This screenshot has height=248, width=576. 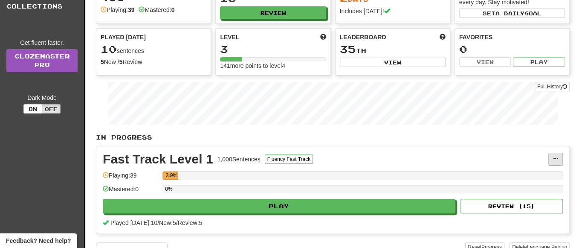 I want to click on div: 3.9%, so click(x=171, y=175).